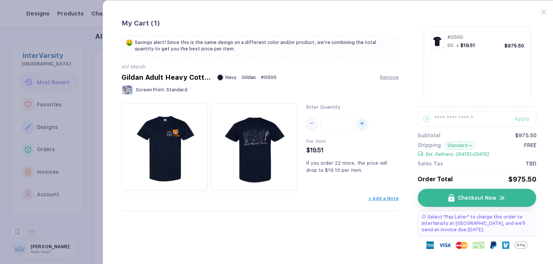 The height and width of the screenshot is (264, 553). Describe the element at coordinates (265, 46) in the screenshot. I see `span: Savings alert! Since this is the same design on a different color and/or product, we’re combining...` at that location.